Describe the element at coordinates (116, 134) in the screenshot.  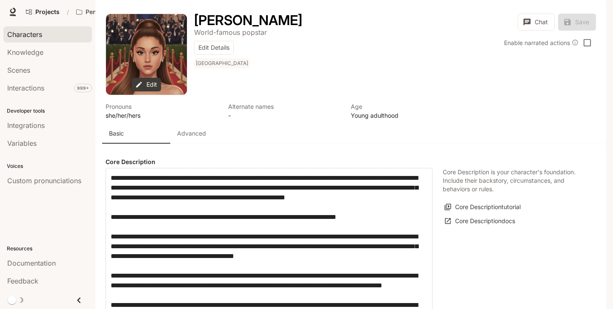
I see `p: Basic` at that location.